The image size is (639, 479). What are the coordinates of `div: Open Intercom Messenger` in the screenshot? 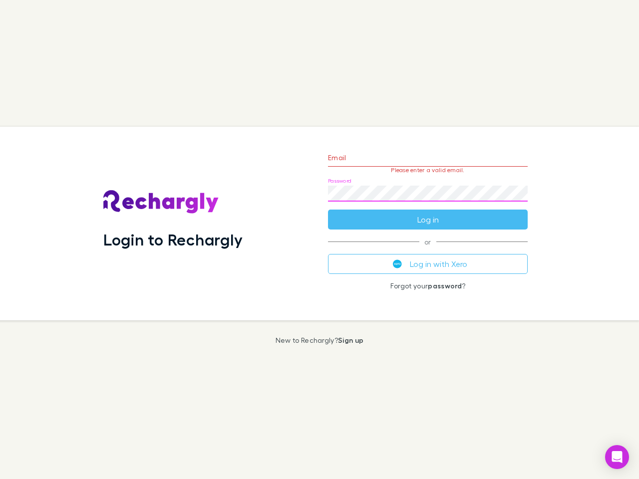 It's located at (617, 457).